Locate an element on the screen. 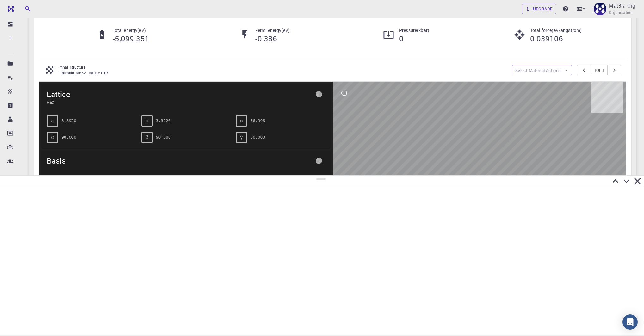  pre: 36.996 is located at coordinates (257, 120).